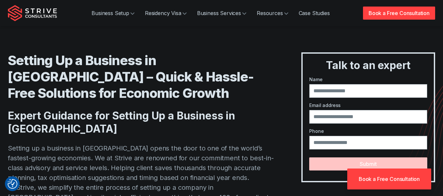  Describe the element at coordinates (368, 105) in the screenshot. I see `label: Email address` at that location.